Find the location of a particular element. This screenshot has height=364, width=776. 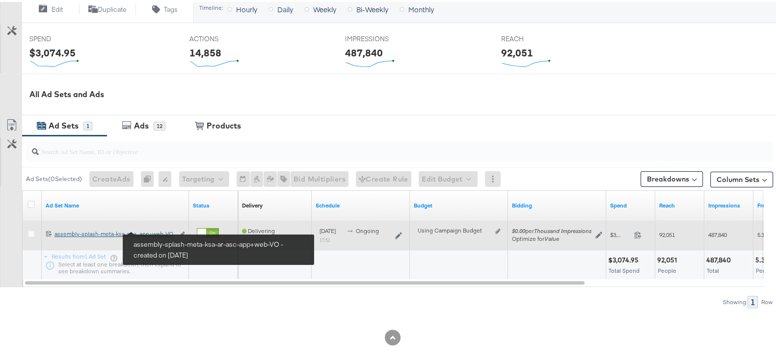

a: Shows the current state of your Ad Set. is located at coordinates (214, 204).